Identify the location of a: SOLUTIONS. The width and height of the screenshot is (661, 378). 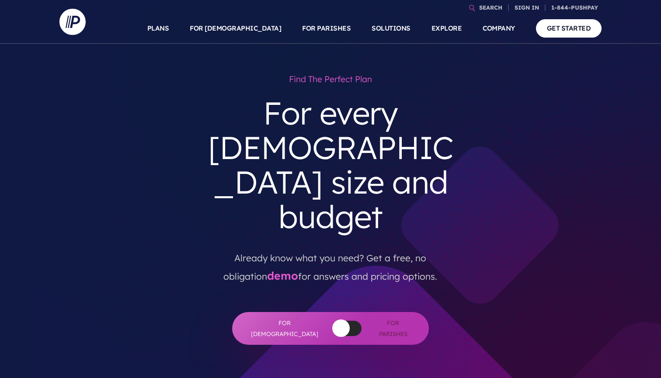
(391, 28).